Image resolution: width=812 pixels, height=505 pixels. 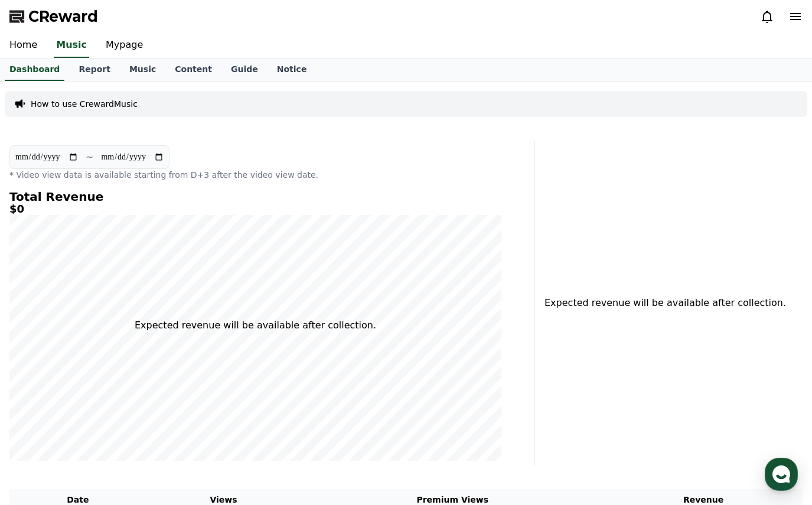 What do you see at coordinates (95, 70) in the screenshot?
I see `a: Report` at bounding box center [95, 70].